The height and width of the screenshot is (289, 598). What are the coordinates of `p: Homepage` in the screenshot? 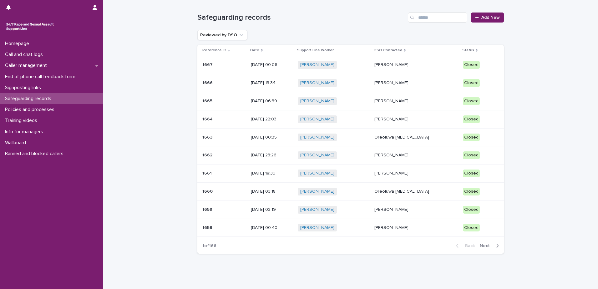 It's located at (18, 43).